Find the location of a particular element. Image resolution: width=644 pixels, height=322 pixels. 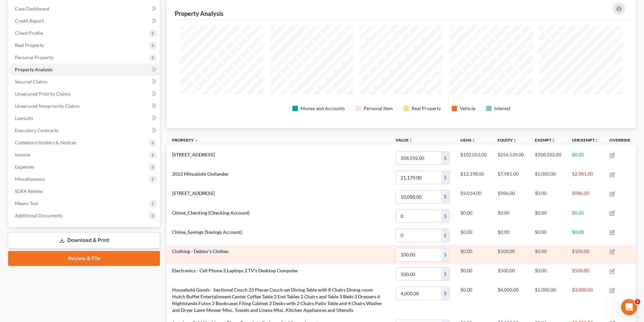

i: expand_less is located at coordinates (197, 140).